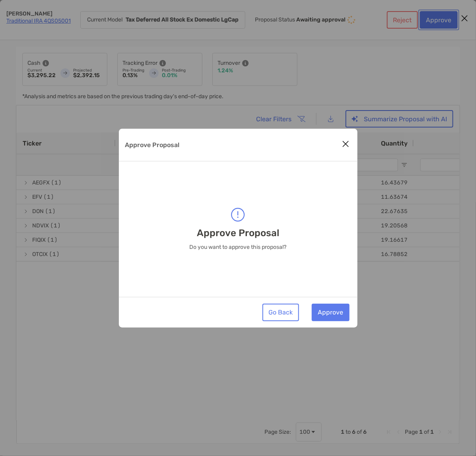  I want to click on button: Approve, so click(330, 313).